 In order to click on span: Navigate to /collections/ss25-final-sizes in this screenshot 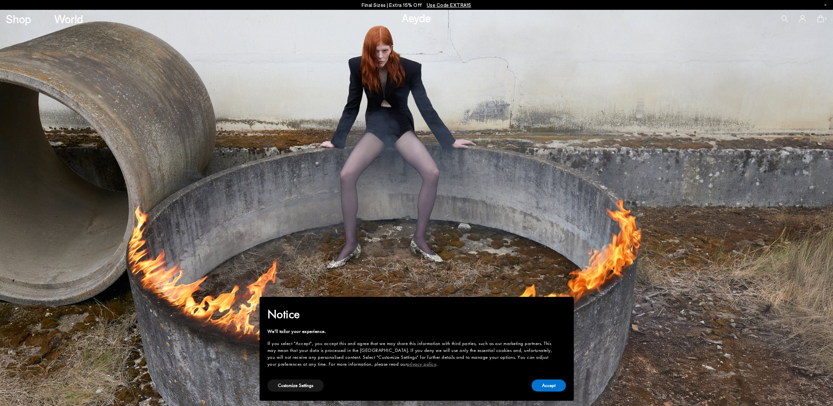, I will do `click(449, 5)`.